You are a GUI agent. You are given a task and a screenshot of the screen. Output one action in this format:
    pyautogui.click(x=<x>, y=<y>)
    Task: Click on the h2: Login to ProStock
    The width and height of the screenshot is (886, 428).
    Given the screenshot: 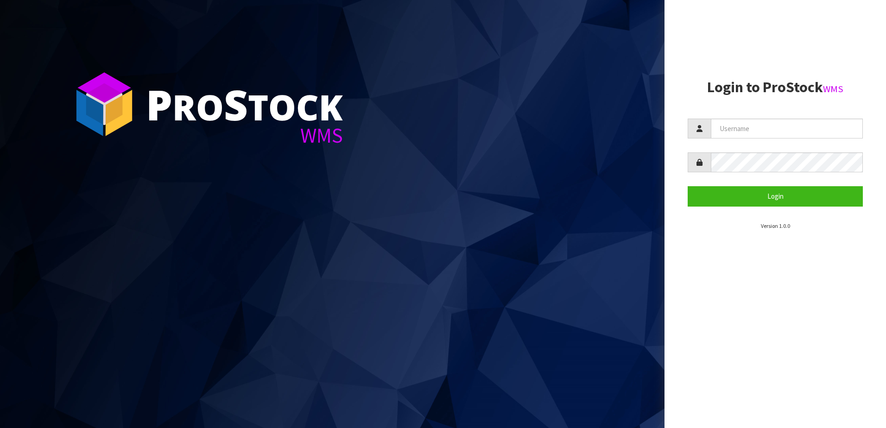 What is the action you would take?
    pyautogui.click(x=776, y=87)
    